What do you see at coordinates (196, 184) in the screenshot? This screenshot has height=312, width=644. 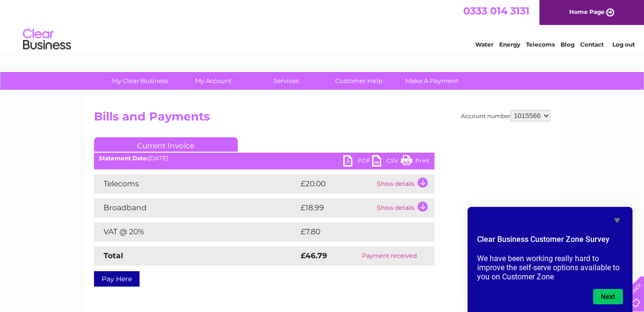 I see `td: Telecoms` at bounding box center [196, 184].